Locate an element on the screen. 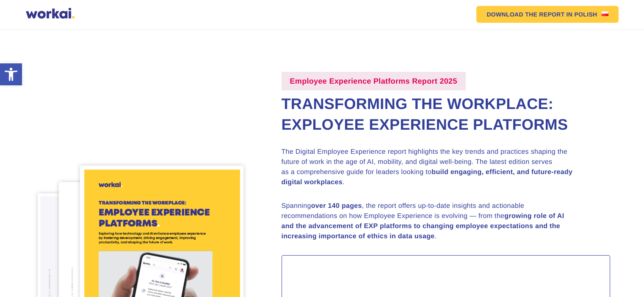  strong: growing role of AI and the advancement of EXP platforms to changing employee expectations and the... is located at coordinates (423, 226).